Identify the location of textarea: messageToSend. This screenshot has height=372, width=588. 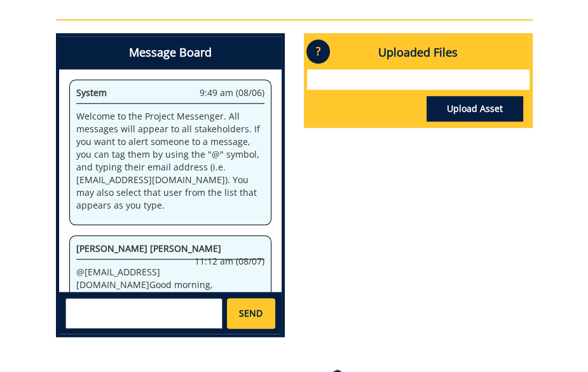
(145, 313).